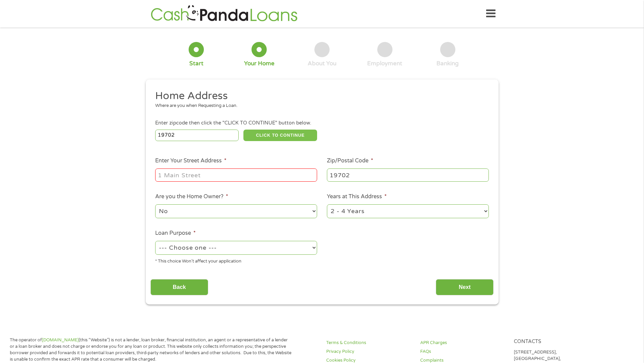  What do you see at coordinates (191, 161) in the screenshot?
I see `label: Enter Your Street Address` at bounding box center [191, 161].